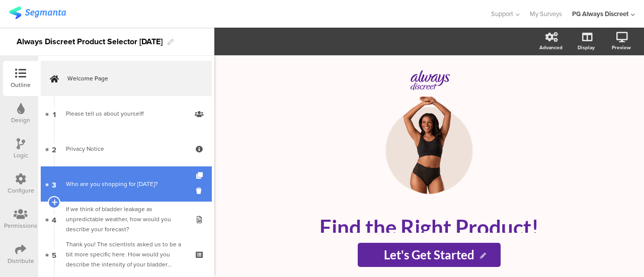 The height and width of the screenshot is (277, 644). I want to click on span: Welcome Page, so click(132, 78).